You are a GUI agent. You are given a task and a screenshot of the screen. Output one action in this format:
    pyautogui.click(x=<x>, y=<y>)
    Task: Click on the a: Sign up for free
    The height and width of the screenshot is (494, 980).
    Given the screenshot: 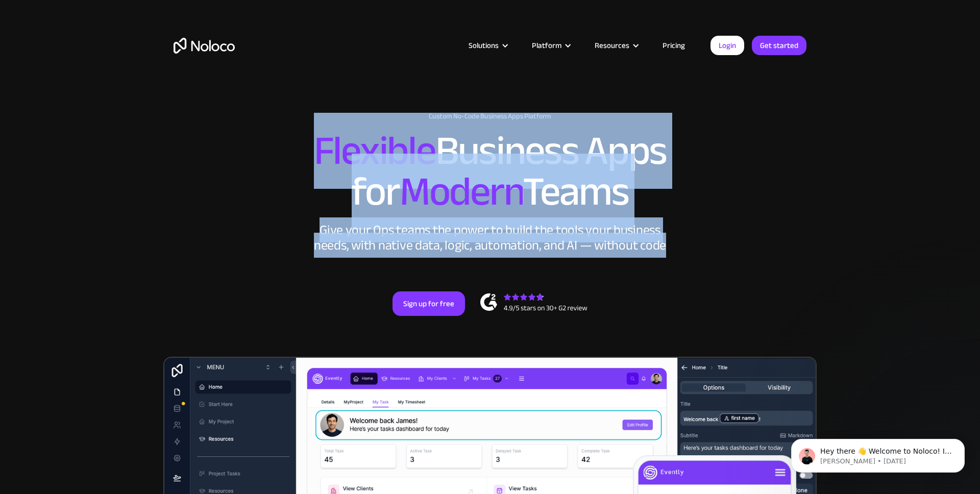 What is the action you would take?
    pyautogui.click(x=429, y=304)
    